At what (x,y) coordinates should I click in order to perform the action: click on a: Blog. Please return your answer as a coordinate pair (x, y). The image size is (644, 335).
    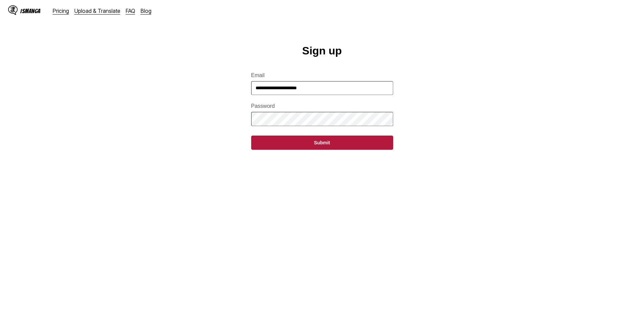
    Looking at the image, I should click on (146, 11).